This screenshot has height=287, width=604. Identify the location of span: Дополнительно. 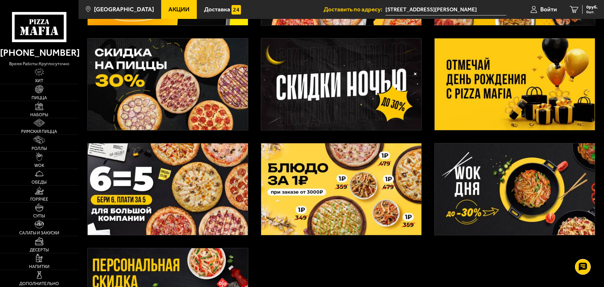
(39, 284).